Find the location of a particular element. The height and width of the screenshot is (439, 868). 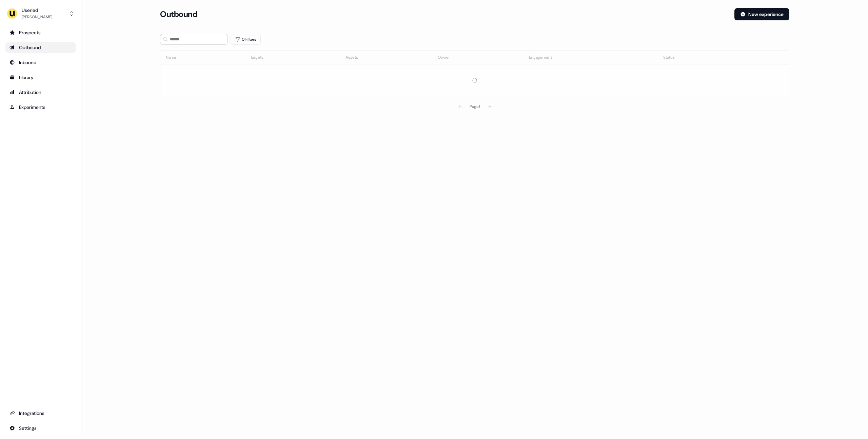

div: Settings is located at coordinates (40, 428).